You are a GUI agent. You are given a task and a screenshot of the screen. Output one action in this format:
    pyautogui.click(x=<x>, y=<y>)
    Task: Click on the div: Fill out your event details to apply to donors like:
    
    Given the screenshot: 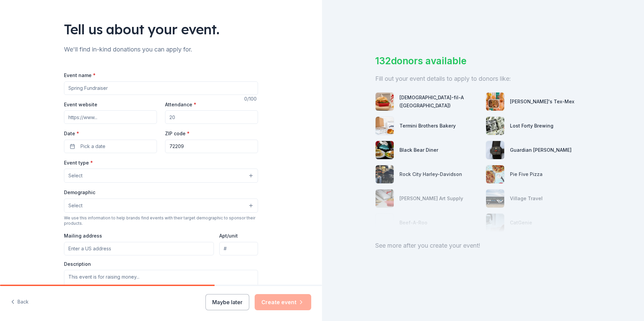 What is the action you would take?
    pyautogui.click(x=483, y=79)
    